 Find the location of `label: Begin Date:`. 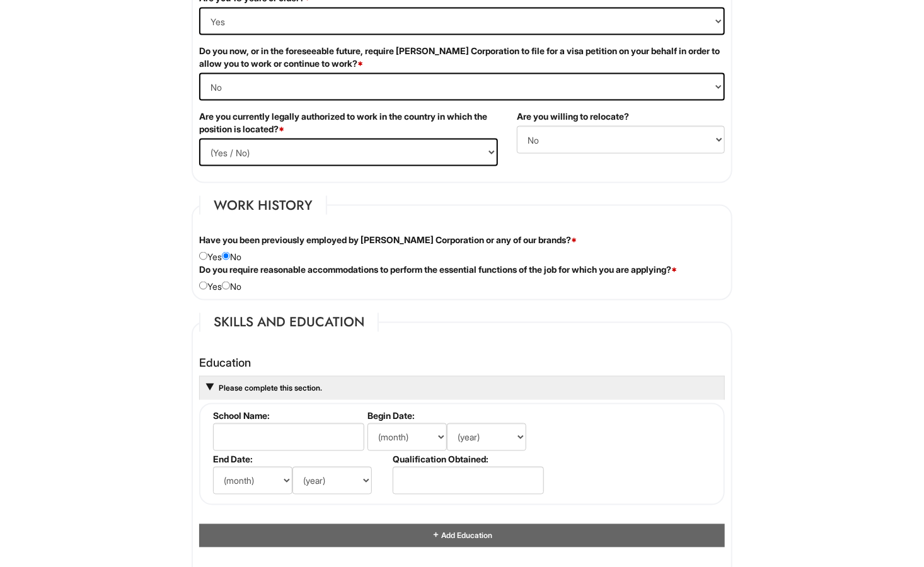

label: Begin Date: is located at coordinates (454, 416).